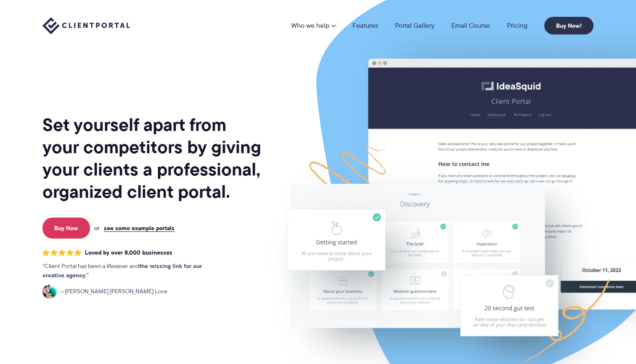  What do you see at coordinates (131, 271) in the screenshot?
I see `p: Client Portal has been a lifesaver and .` at bounding box center [131, 271].